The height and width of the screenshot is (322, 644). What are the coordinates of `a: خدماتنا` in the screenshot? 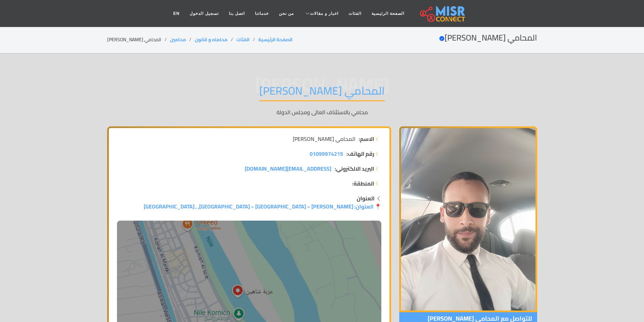 It's located at (262, 14).